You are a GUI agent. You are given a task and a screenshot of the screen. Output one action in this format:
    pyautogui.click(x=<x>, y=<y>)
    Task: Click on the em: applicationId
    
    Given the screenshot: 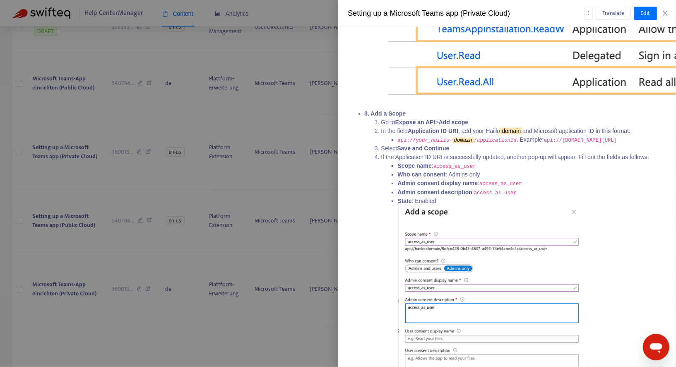 What is the action you would take?
    pyautogui.click(x=497, y=140)
    